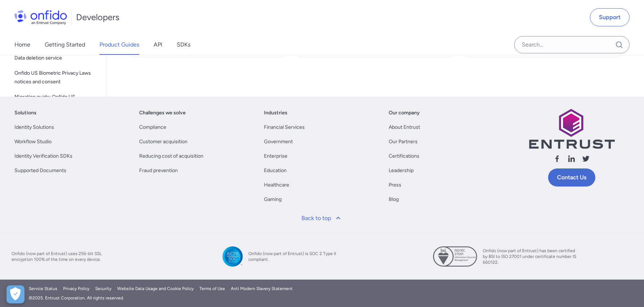  I want to click on a: Challenges we solve, so click(162, 113).